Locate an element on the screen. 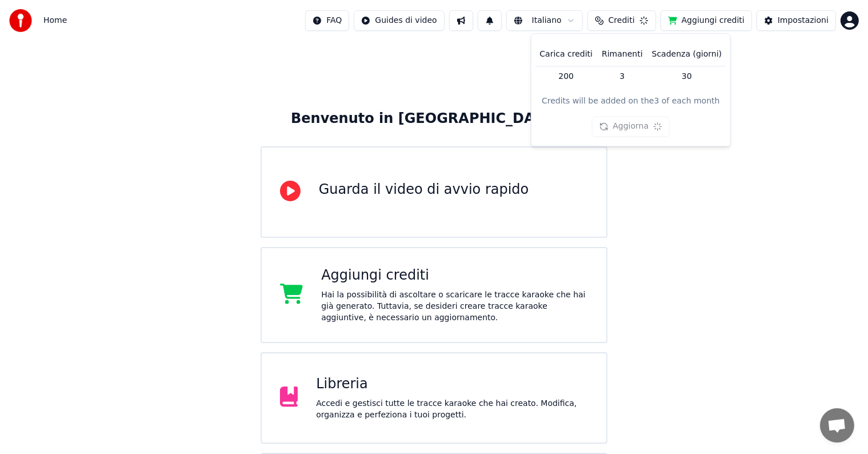  div: Hai la possibilità di ascoltare o scaricare le tracce karaoke che hai già generato. Tuttavia, se ... is located at coordinates (454, 306).